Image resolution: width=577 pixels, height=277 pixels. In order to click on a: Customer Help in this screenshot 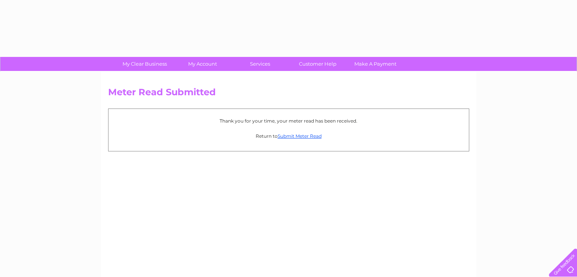, I will do `click(317, 64)`.